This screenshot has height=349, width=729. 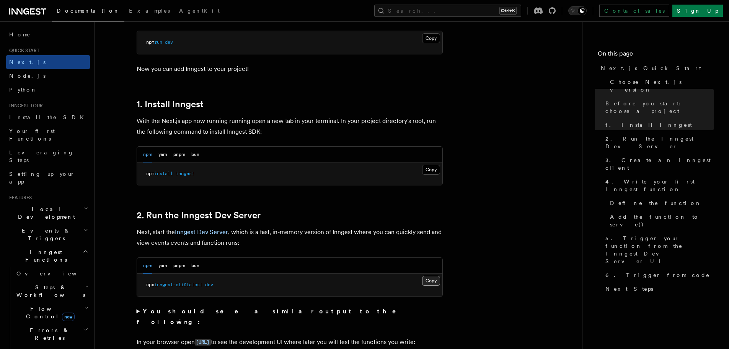 I want to click on a: Next.js Quick Start, so click(x=656, y=68).